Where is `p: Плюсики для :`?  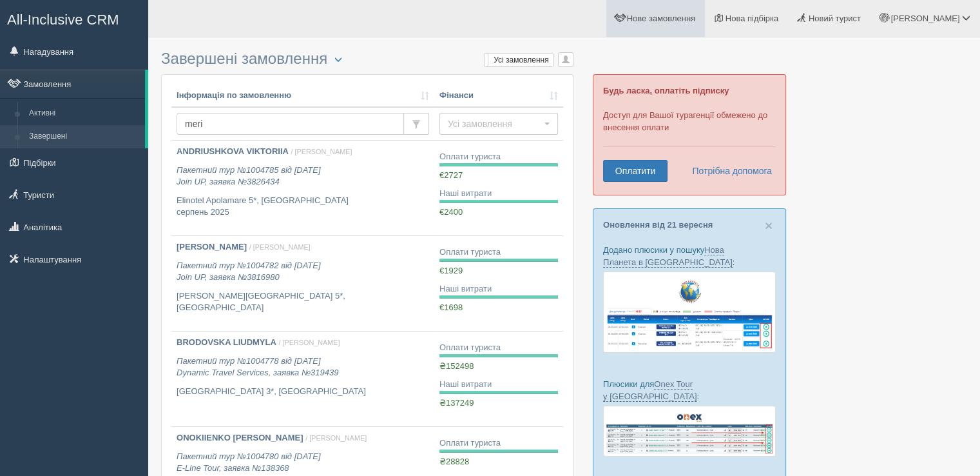 p: Плюсики для : is located at coordinates (689, 390).